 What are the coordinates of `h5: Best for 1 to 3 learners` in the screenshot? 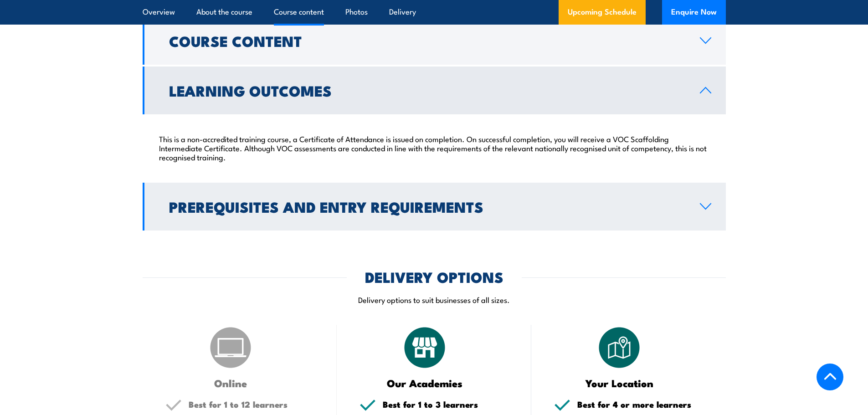 It's located at (446, 404).